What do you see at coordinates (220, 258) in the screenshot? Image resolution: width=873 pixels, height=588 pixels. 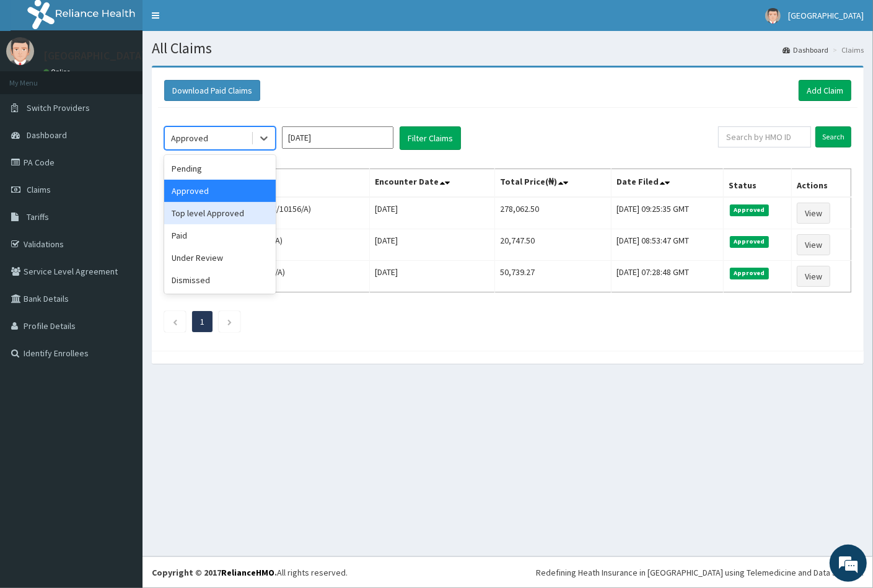 I see `div: Under Review` at bounding box center [220, 258].